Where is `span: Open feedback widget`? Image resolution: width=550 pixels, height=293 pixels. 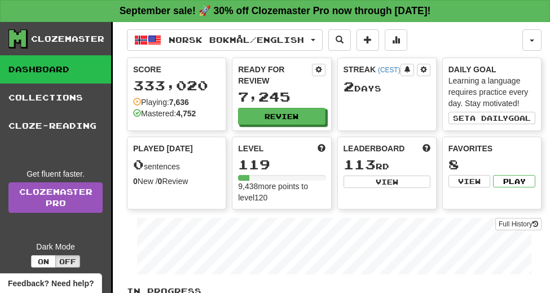
span: Open feedback widget is located at coordinates (51, 283).